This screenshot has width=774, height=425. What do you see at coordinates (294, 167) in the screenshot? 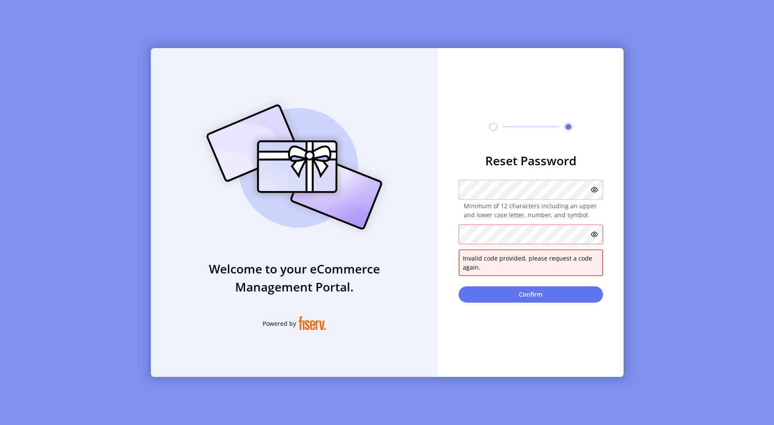
I see `img: card_Illustration.svg` at bounding box center [294, 167].